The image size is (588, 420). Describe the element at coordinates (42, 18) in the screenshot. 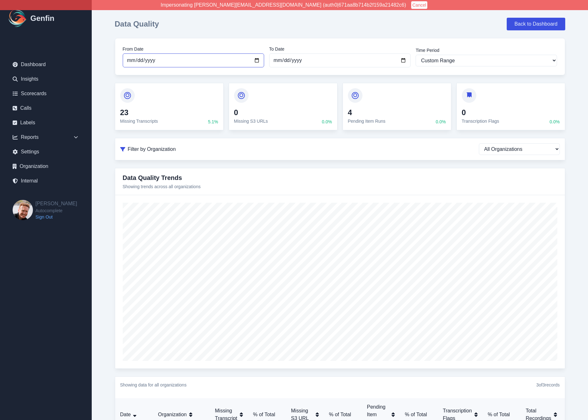

I see `h1: Genfin` at that location.